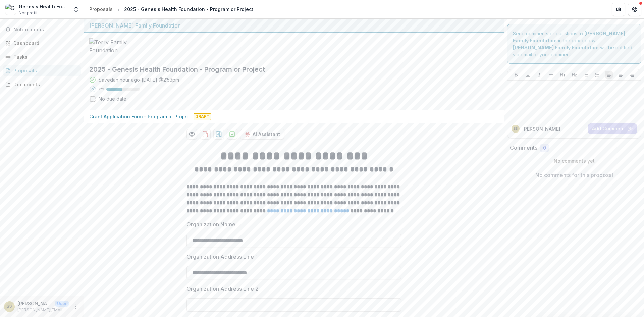  What do you see at coordinates (139, 117) in the screenshot?
I see `p: Grant Application Form - Program or Project` at bounding box center [139, 117].